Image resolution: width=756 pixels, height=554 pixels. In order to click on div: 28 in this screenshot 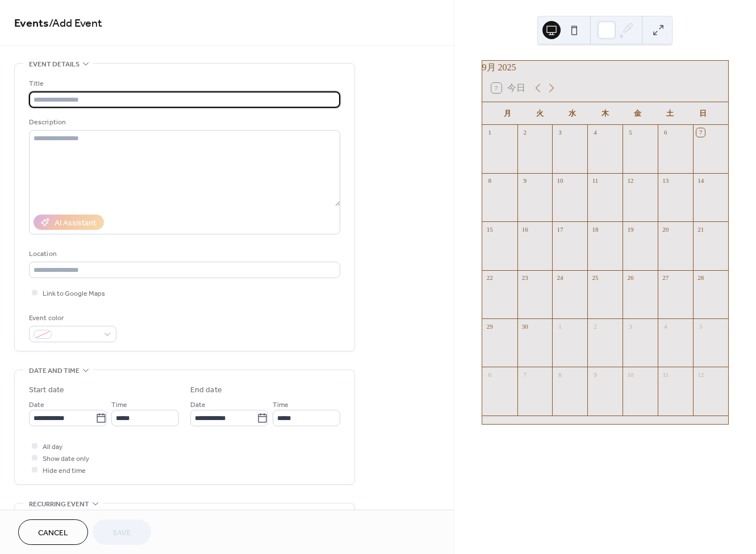, I will do `click(700, 278)`.